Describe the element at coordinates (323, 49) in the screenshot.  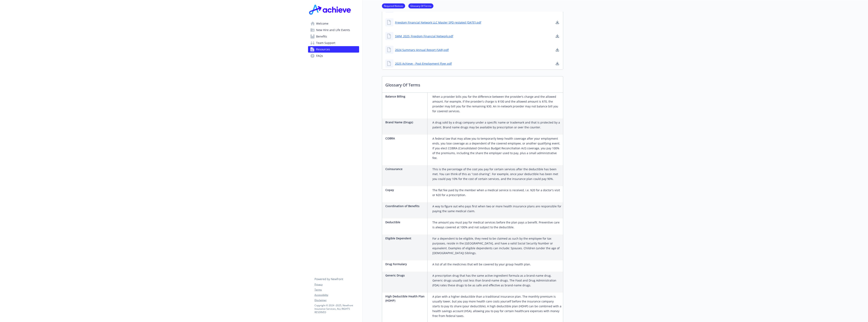
I see `span: Resources` at that location.